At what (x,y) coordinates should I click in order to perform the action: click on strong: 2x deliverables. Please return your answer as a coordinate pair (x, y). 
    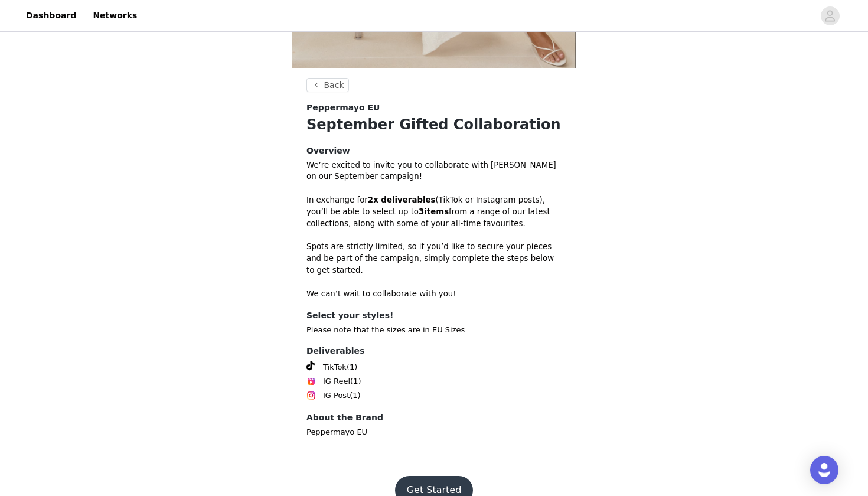
    Looking at the image, I should click on (401, 199).